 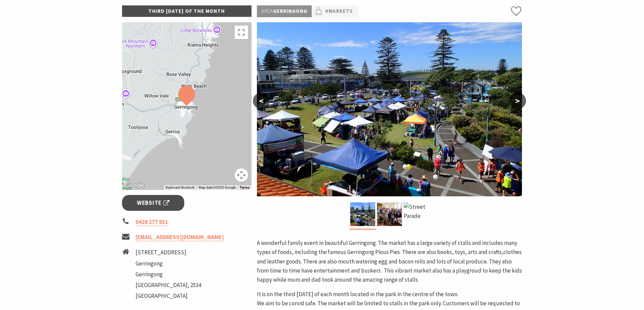 What do you see at coordinates (416, 214) in the screenshot?
I see `img: Street Parade` at bounding box center [416, 214].